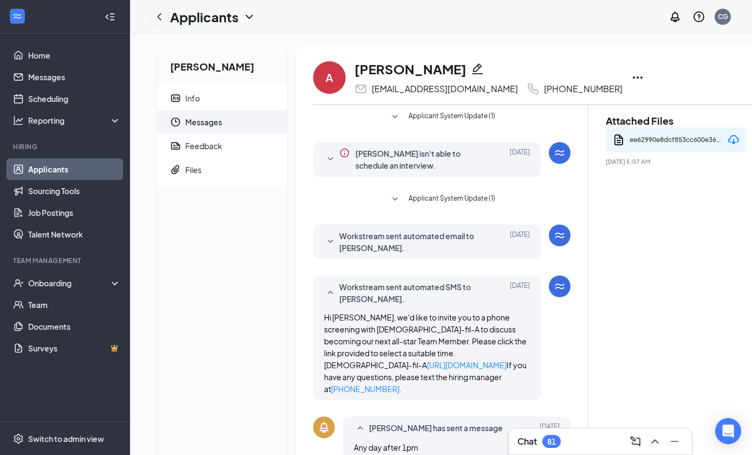 Image resolution: width=752 pixels, height=455 pixels. I want to click on button: ComposeMessage, so click(636, 441).